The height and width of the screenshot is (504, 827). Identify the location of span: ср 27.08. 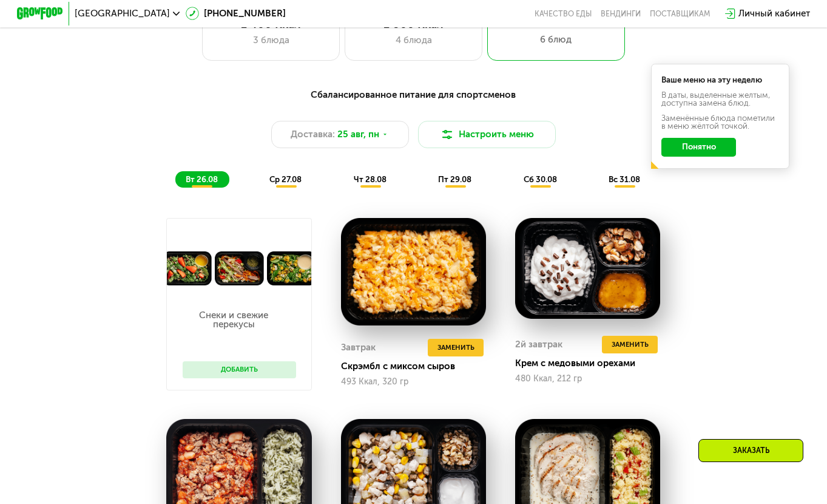
(286, 179).